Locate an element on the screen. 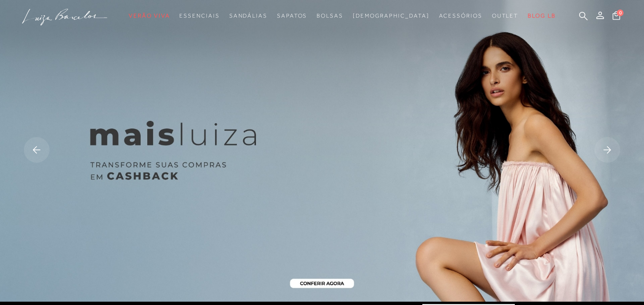 Image resolution: width=644 pixels, height=305 pixels. span: Essenciais is located at coordinates (199, 15).